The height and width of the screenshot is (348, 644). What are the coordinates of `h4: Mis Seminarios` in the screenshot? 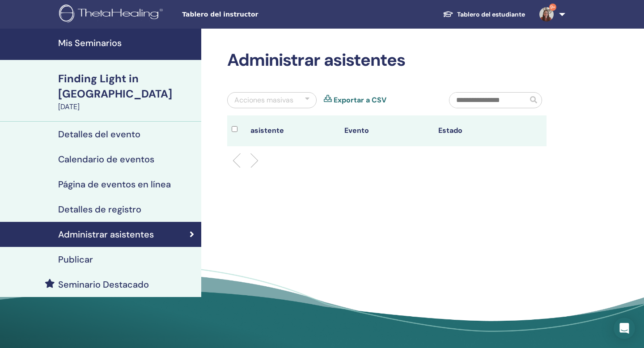 It's located at (127, 43).